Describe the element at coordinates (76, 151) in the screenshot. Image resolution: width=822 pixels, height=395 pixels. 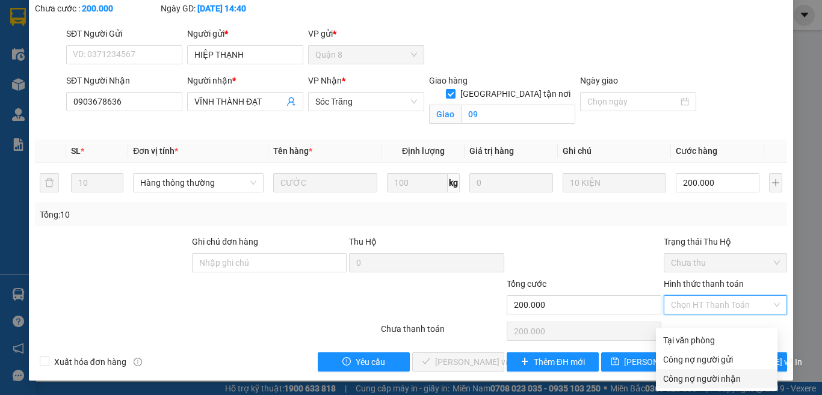
I see `span: SL` at that location.